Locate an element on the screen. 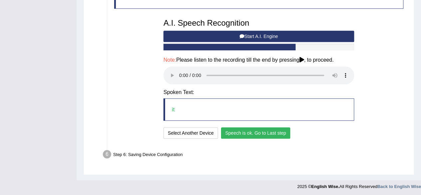 The height and width of the screenshot is (195, 421). h4: Please listen to the recording till the end by pressing , to proceed. is located at coordinates (259, 60).